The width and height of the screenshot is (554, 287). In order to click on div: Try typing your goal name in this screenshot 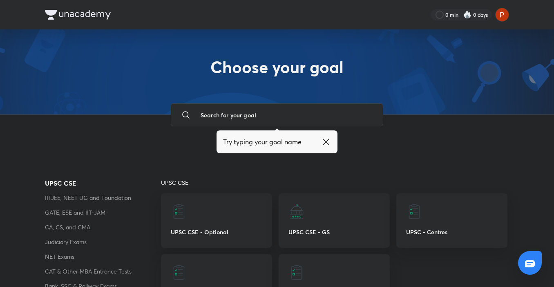, I will do `click(277, 142)`.